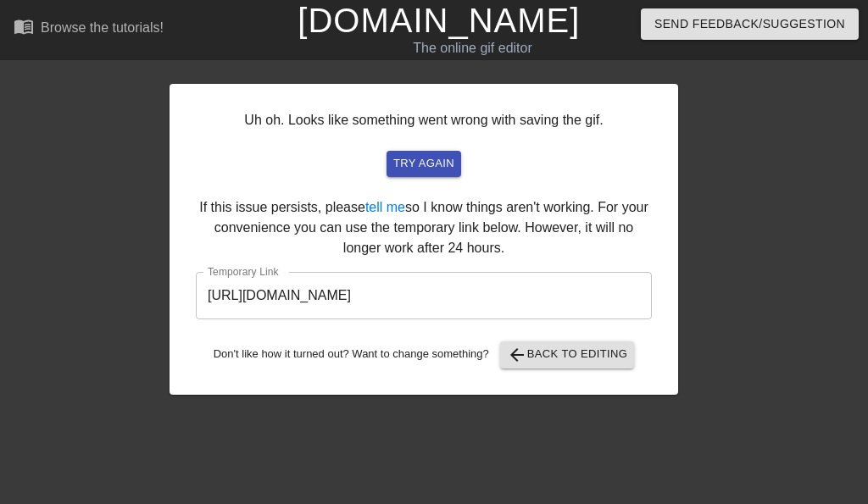  I want to click on span: arrow_back, so click(517, 355).